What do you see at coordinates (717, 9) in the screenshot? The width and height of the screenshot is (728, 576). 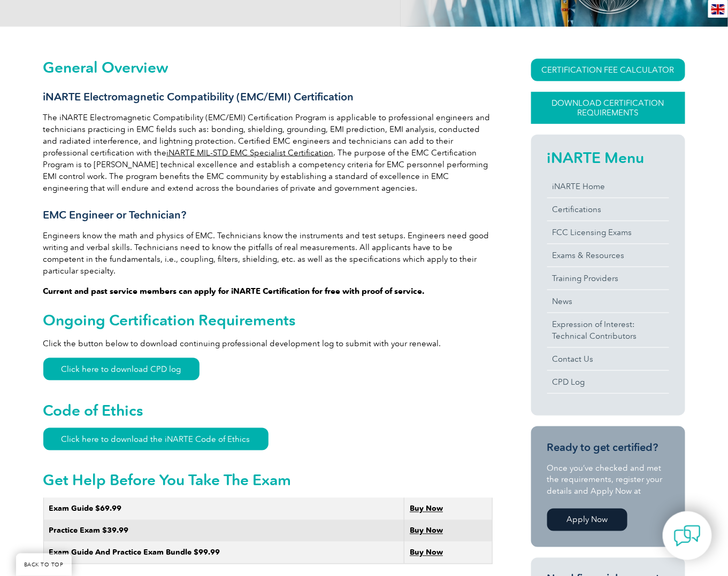 I see `img: en` at bounding box center [717, 9].